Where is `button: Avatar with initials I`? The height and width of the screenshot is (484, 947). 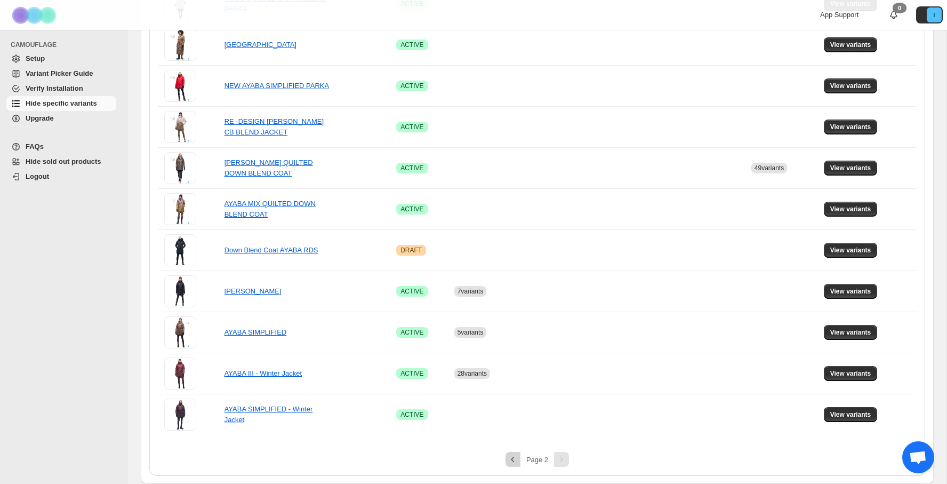 button: Avatar with initials I is located at coordinates (930, 15).